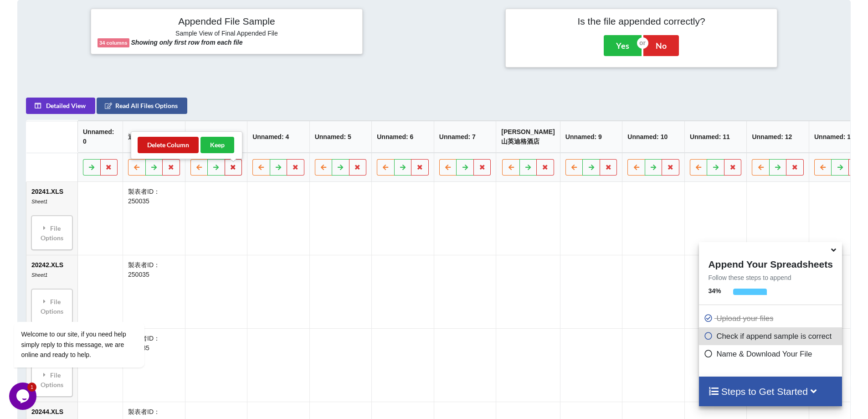 This screenshot has width=868, height=419. Describe the element at coordinates (217, 145) in the screenshot. I see `button: Keep` at that location.